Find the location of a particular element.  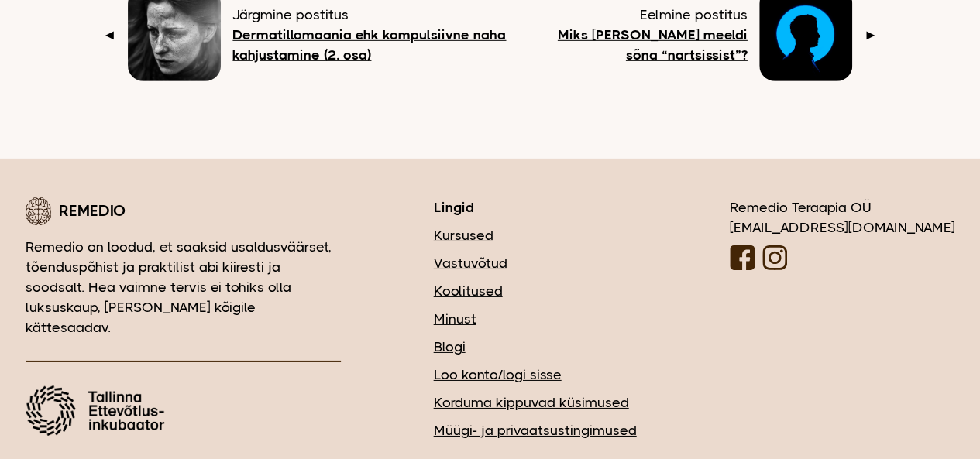

a: Korduma kippuvad küsimused is located at coordinates (535, 402).